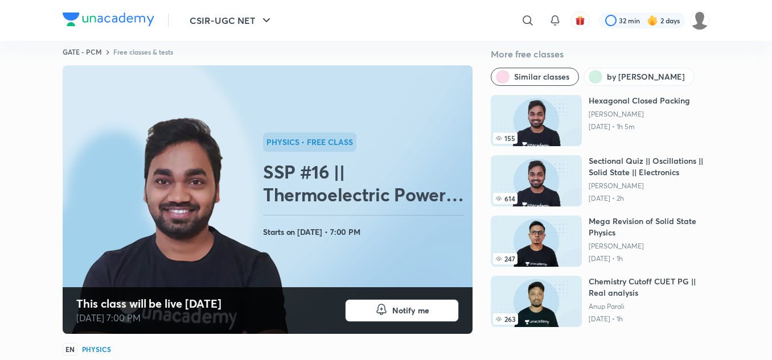  Describe the element at coordinates (580, 20) in the screenshot. I see `button: avatar` at that location.